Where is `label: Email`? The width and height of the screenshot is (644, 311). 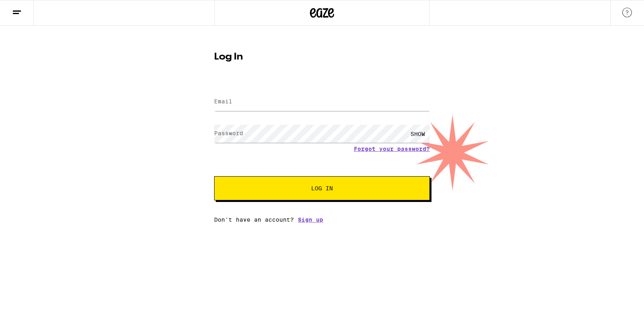
label: Email is located at coordinates (223, 101).